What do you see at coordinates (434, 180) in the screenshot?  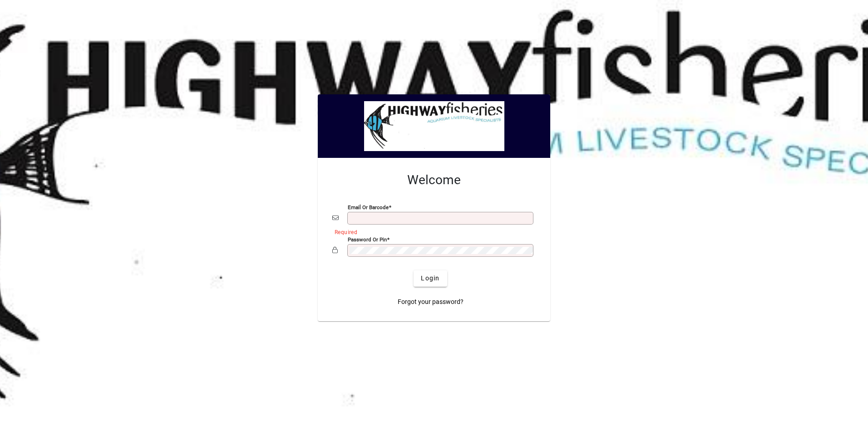 I see `h2: Welcome` at bounding box center [434, 180].